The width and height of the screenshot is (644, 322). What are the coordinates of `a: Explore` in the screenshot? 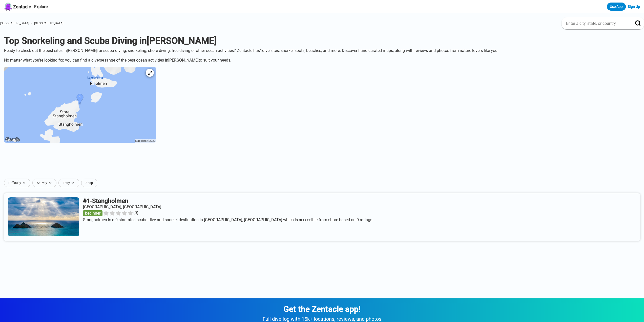 It's located at (41, 7).